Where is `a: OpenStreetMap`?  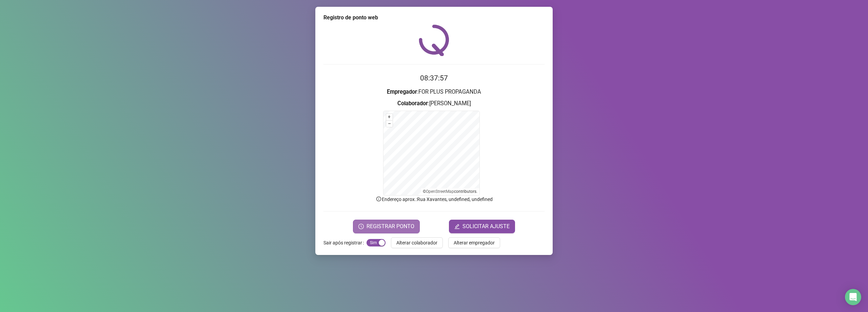
a: OpenStreetMap is located at coordinates (440, 192).